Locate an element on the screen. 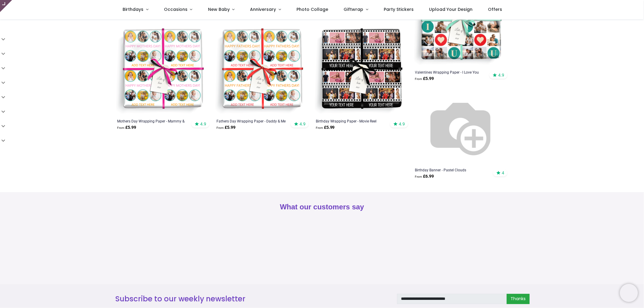 The image size is (644, 308). a: Birthday Wrapping Paper - Movie Reel is located at coordinates (352, 121).